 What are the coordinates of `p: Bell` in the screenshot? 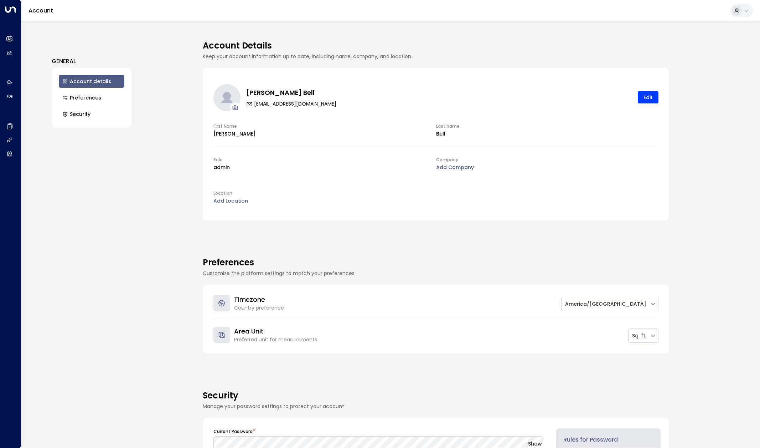 It's located at (547, 134).